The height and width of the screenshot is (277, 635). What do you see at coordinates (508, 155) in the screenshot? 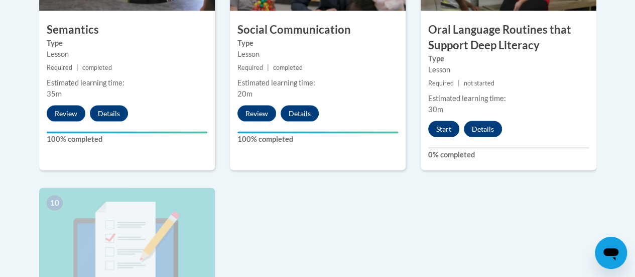
I see `label: 0% completed` at bounding box center [508, 155].